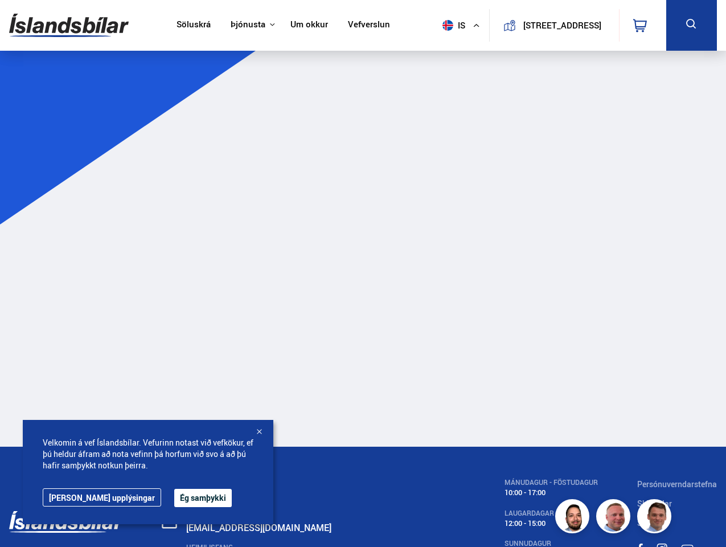  What do you see at coordinates (615, 517) in the screenshot?
I see `img: siFngHWaQ9KaOqBr.png` at bounding box center [615, 517].